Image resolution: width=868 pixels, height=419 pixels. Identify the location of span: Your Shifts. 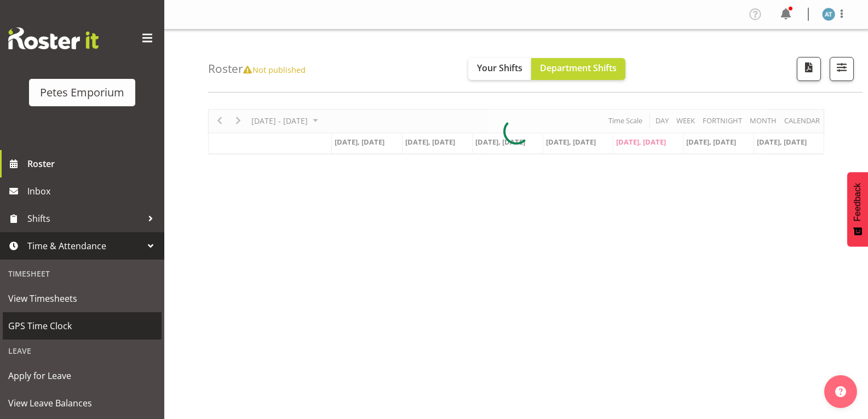
(499, 68).